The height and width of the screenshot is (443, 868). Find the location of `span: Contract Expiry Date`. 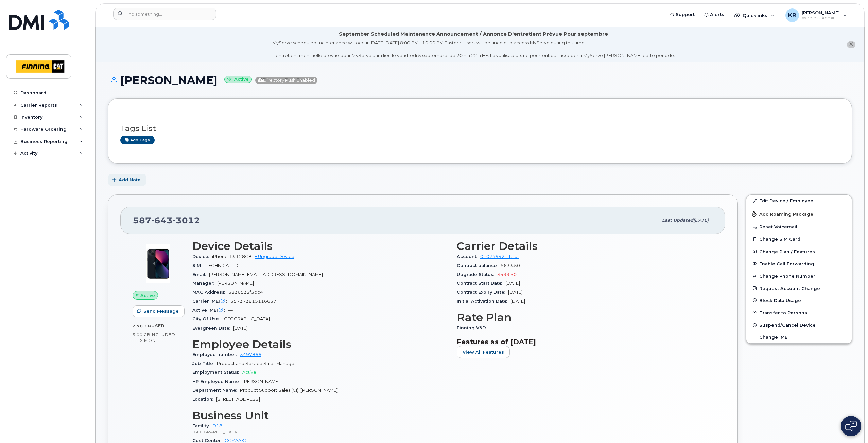

span: Contract Expiry Date is located at coordinates (482, 292).